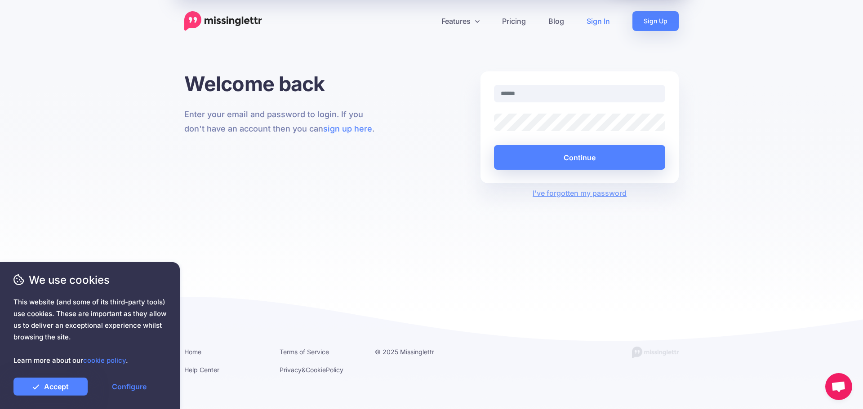  I want to click on a: I've forgotten my password, so click(579, 193).